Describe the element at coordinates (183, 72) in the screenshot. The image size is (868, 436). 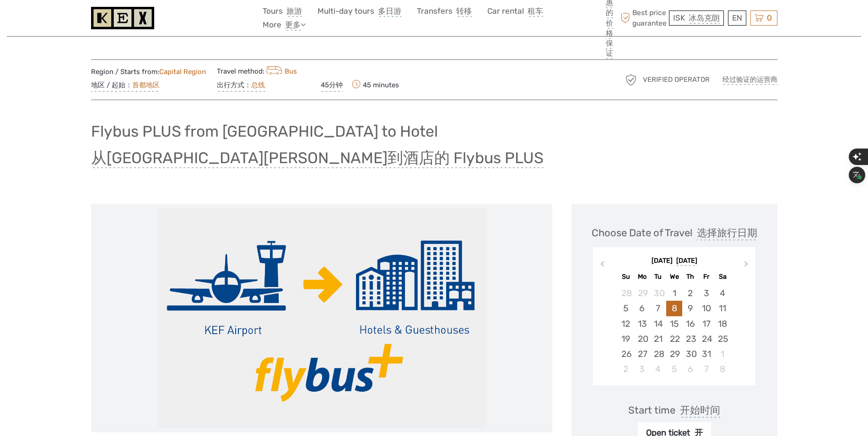
I see `a: Capital Region` at that location.